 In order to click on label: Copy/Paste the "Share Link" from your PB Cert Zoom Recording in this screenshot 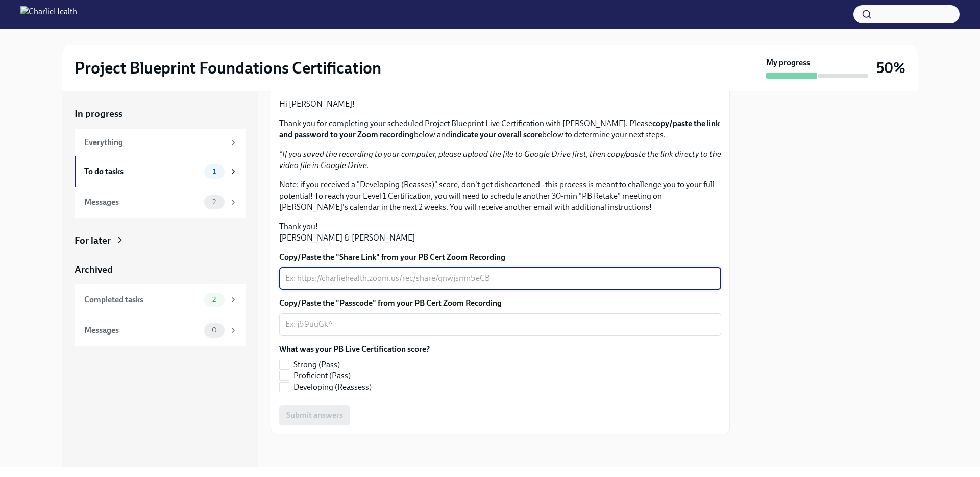, I will do `click(500, 258)`.